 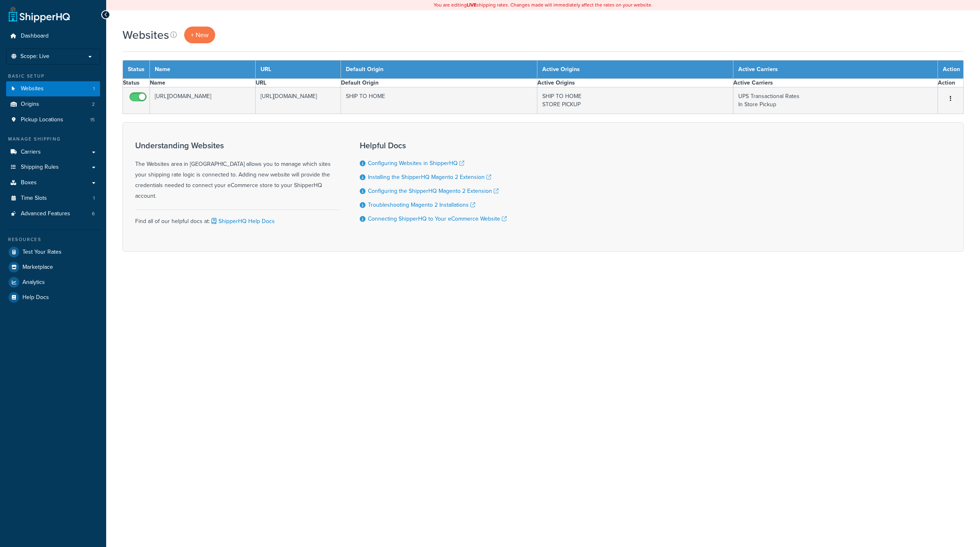 What do you see at coordinates (835, 100) in the screenshot?
I see `td: UPS Transactional Rates In Store Pickup` at bounding box center [835, 100].